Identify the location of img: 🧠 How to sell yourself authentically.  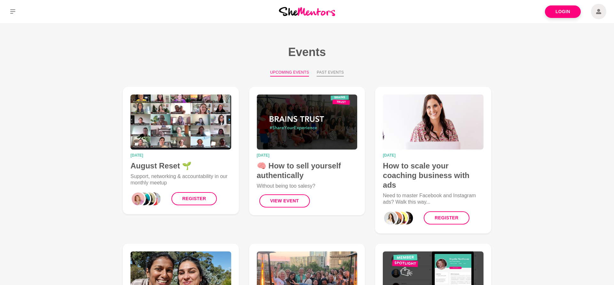
(307, 122).